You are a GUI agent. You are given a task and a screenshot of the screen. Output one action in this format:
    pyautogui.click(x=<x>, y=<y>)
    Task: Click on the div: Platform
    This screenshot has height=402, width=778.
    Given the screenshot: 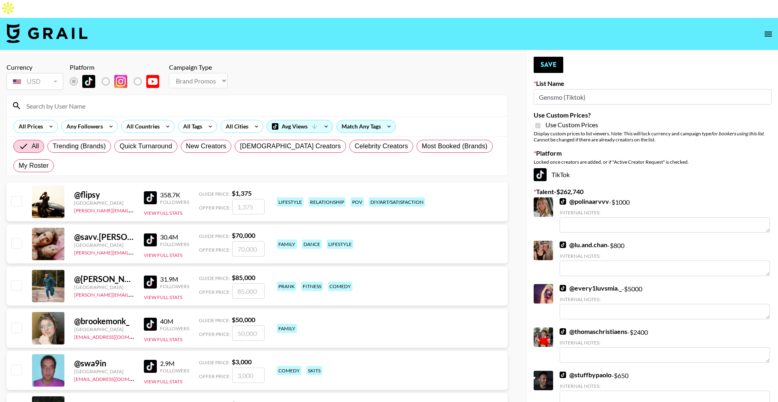 What is the action you would take?
    pyautogui.click(x=118, y=67)
    